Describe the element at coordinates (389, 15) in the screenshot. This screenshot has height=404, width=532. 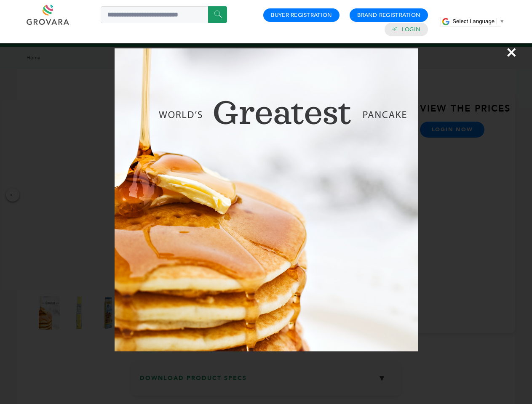
I see `a: Brand Registration` at that location.